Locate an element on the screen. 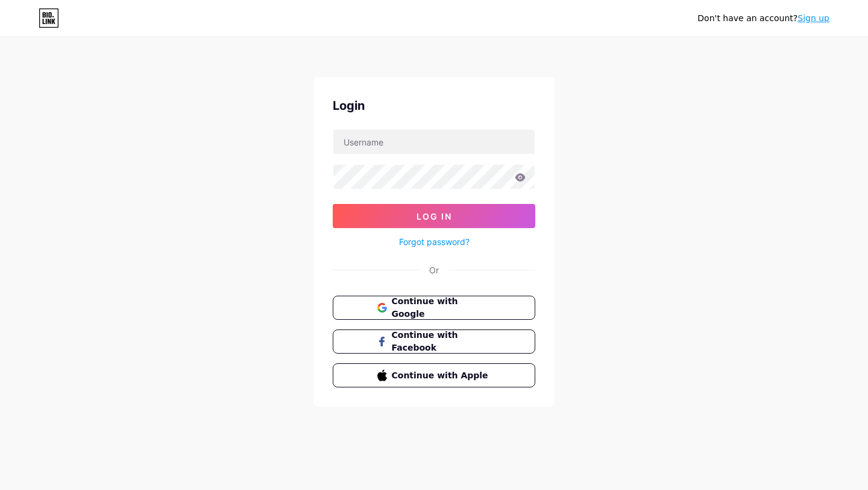  span: Log In is located at coordinates (434, 216).